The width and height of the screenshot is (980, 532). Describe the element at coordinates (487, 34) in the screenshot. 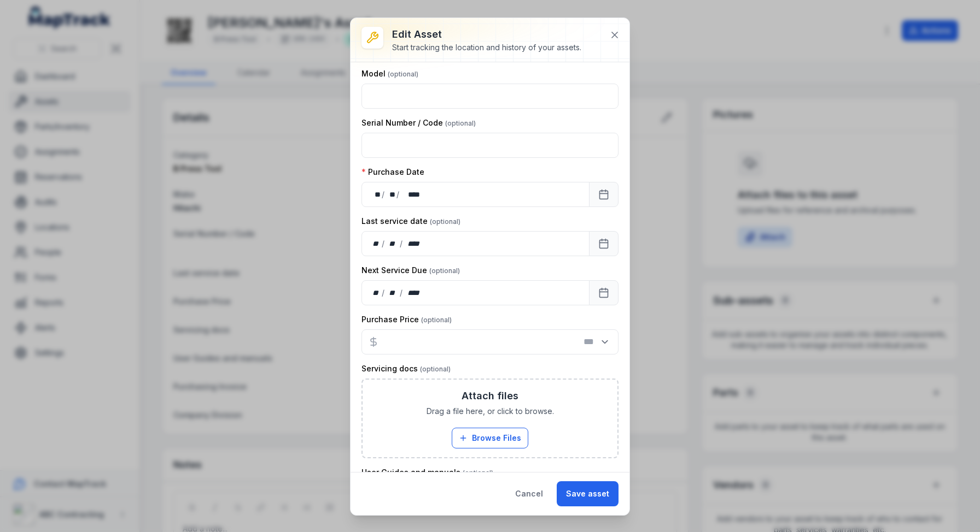

I see `h3: Edit asset` at that location.